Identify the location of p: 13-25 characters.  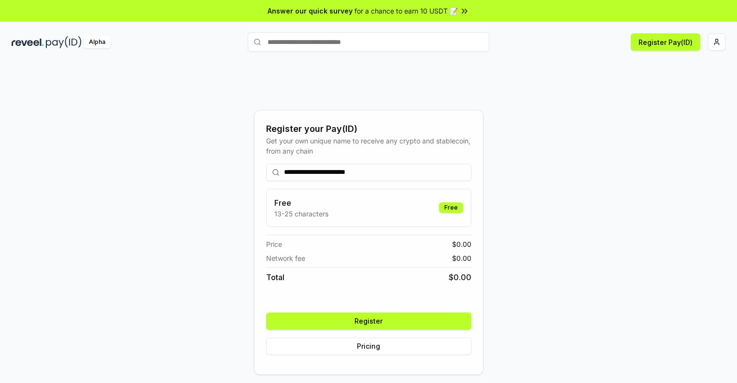
(301, 213).